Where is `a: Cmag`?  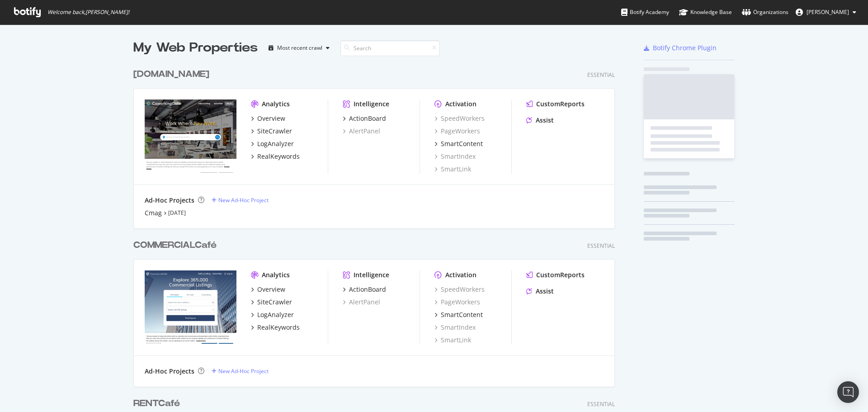 a: Cmag is located at coordinates (153, 213).